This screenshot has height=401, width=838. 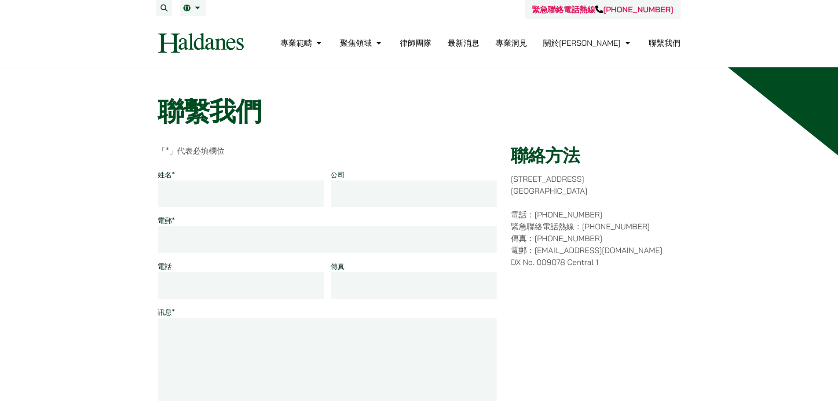 What do you see at coordinates (338, 175) in the screenshot?
I see `label: 公司` at bounding box center [338, 175].